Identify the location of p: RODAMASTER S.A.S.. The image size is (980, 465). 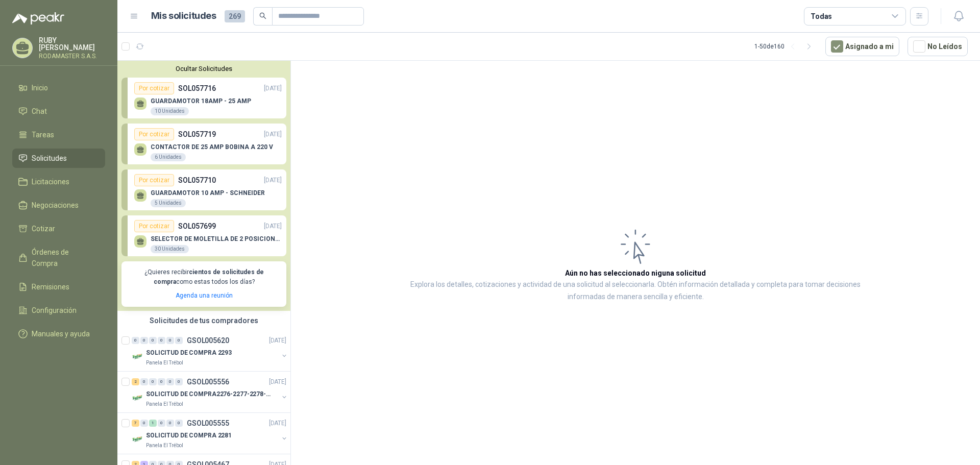
(72, 56).